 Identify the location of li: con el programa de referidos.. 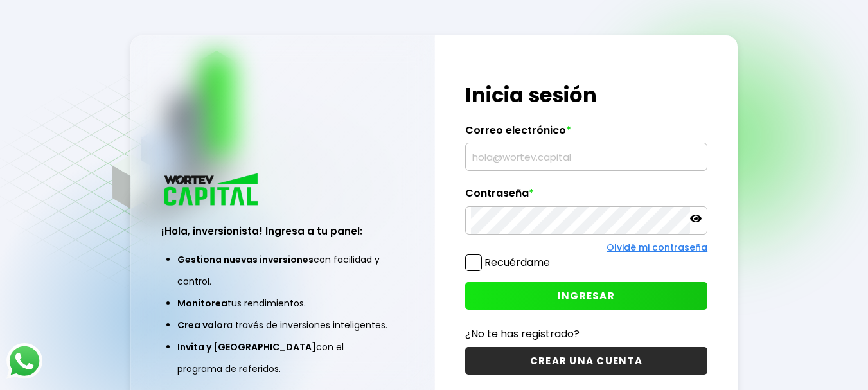
(283, 358).